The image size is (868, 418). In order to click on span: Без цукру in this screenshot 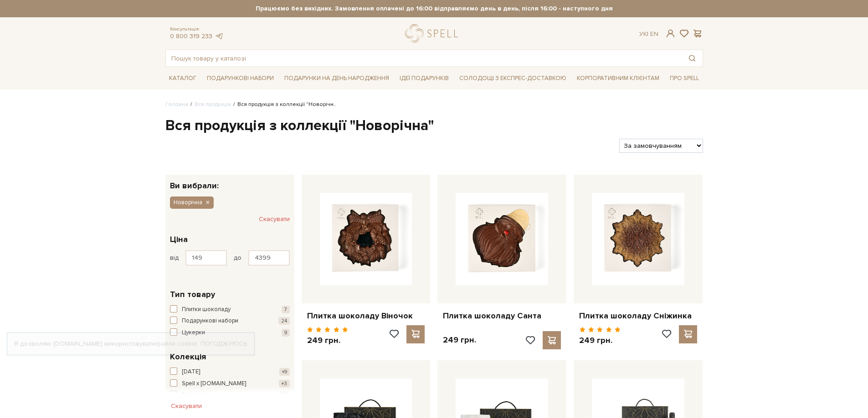, I will do `click(195, 396)`.